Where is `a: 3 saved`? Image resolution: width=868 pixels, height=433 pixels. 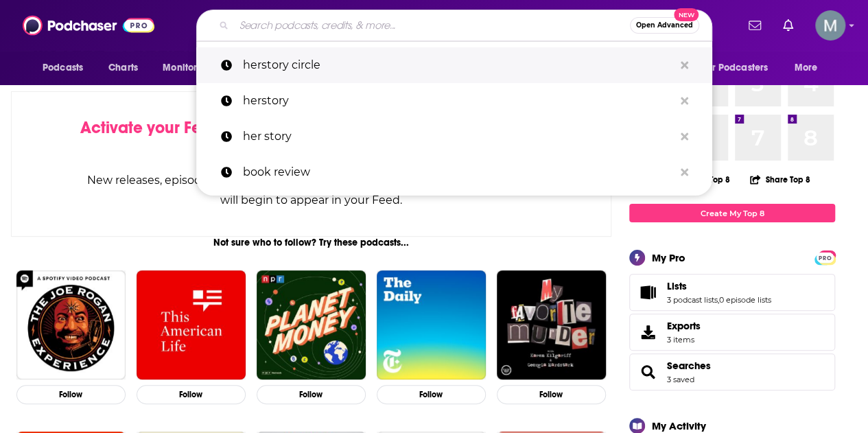 a: 3 saved is located at coordinates (680, 379).